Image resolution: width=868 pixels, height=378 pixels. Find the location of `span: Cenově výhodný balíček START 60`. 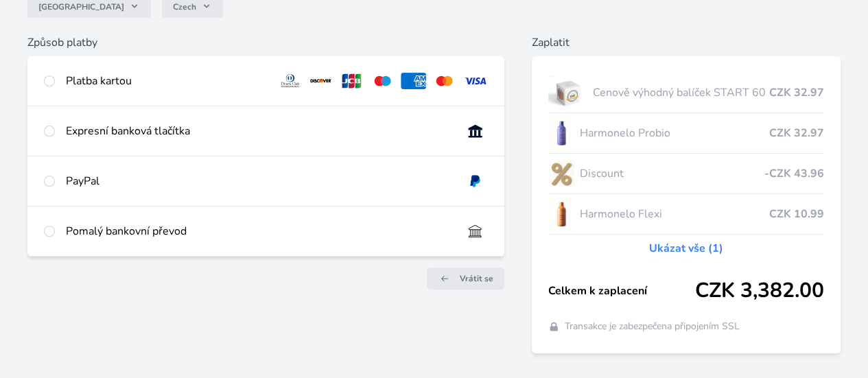

span: Cenově výhodný balíček START 60 is located at coordinates (681, 93).